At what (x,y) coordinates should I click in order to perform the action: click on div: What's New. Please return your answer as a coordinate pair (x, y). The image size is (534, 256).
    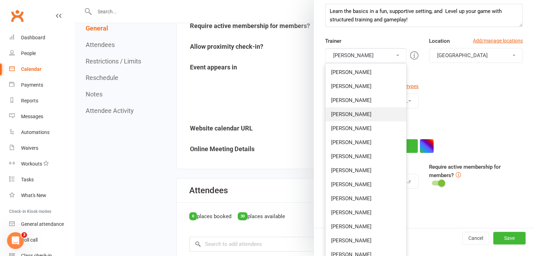
    Looking at the image, I should click on (34, 195).